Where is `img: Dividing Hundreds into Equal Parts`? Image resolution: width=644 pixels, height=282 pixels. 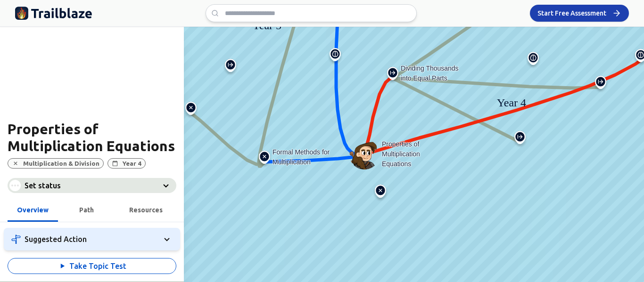
img: Dividing Hundreds into Equal Parts is located at coordinates (600, 84).